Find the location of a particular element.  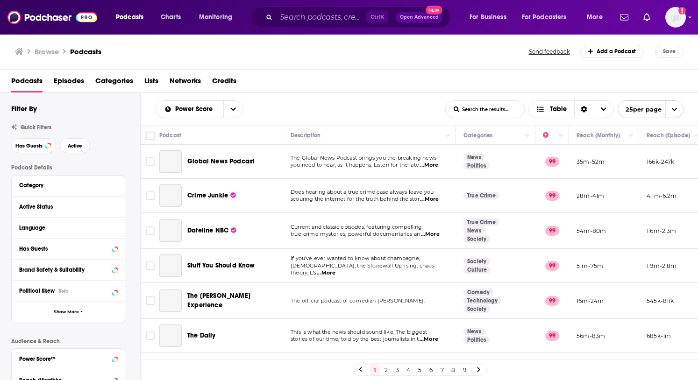

a: The Daily is located at coordinates (171, 336).